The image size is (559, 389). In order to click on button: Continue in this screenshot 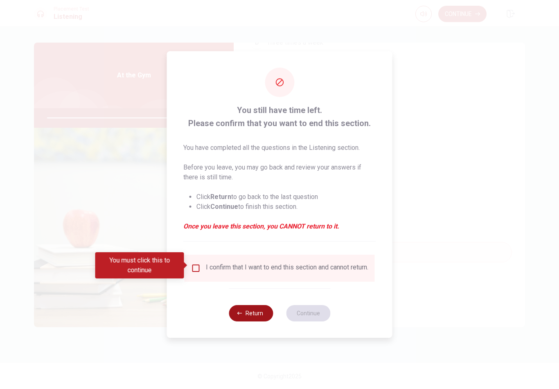, I will do `click(308, 313)`.